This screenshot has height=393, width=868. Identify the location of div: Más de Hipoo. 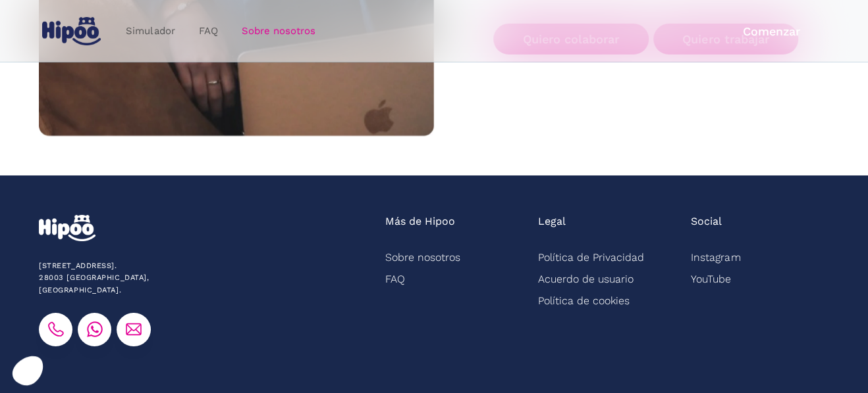
(420, 221).